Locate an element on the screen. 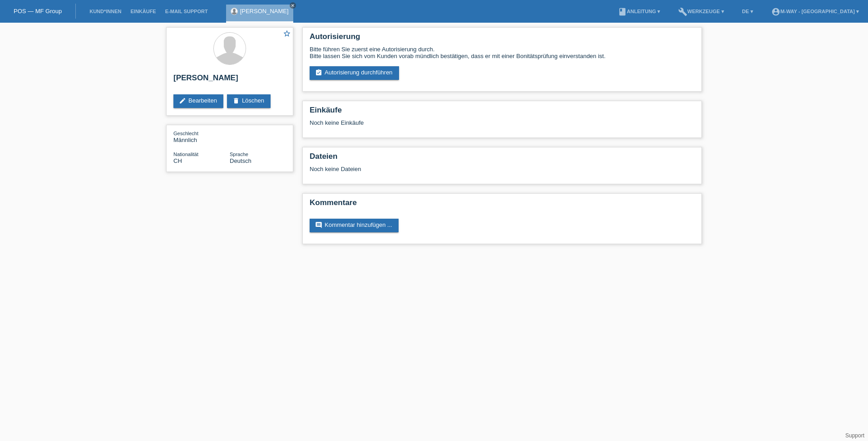  h2: Dateien is located at coordinates (502, 159).